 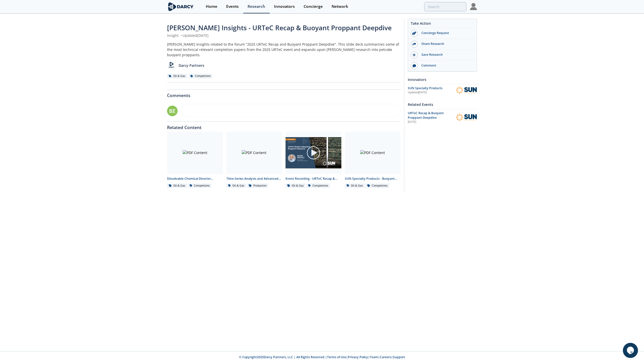 What do you see at coordinates (373, 178) in the screenshot?
I see `div: SUN Specialty Products - Buoyant Thermoplastic Proppants` at bounding box center [373, 178].